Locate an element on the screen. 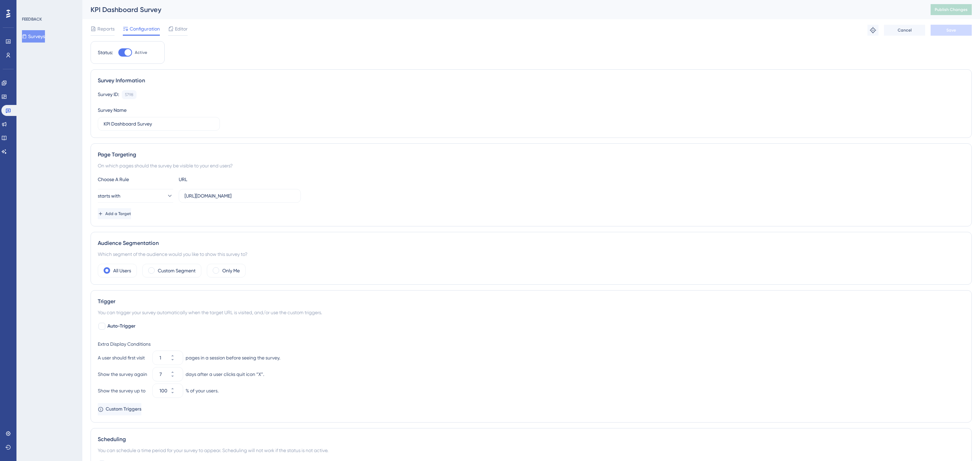  input: yourwebsite.com/path is located at coordinates (240, 196).